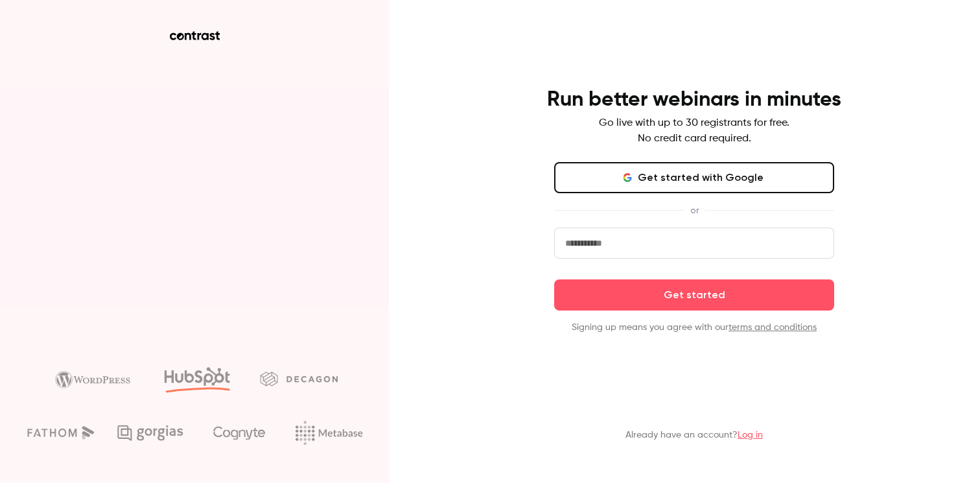  What do you see at coordinates (773, 327) in the screenshot?
I see `a: terms and conditions` at bounding box center [773, 327].